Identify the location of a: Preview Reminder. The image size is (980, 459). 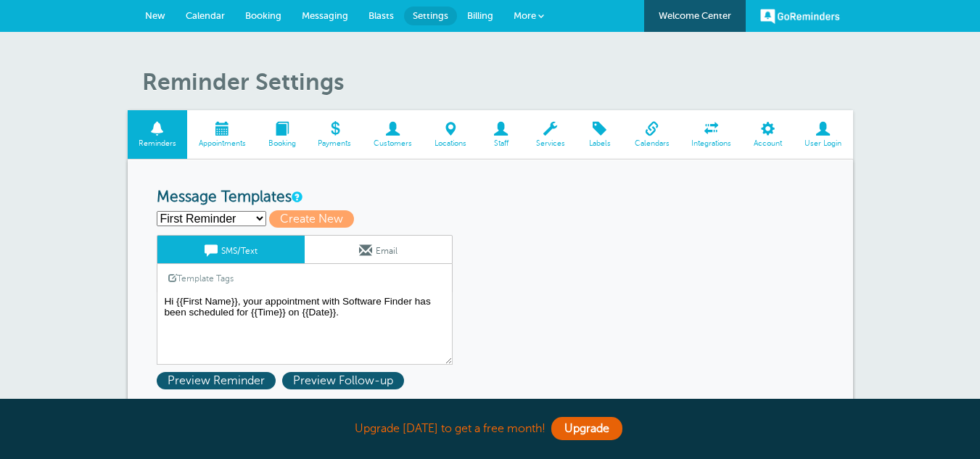
(219, 381).